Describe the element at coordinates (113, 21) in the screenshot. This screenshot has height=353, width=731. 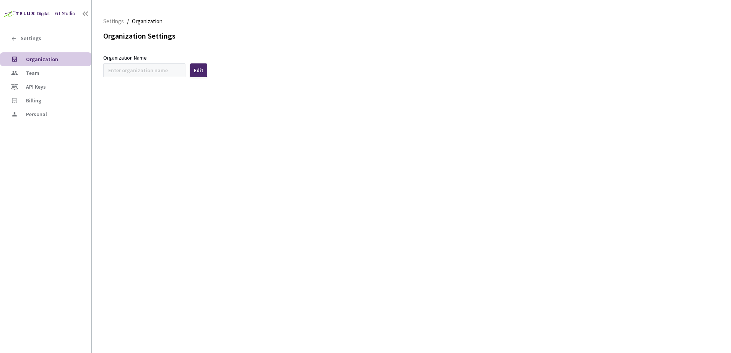
I see `a: Settings` at that location.